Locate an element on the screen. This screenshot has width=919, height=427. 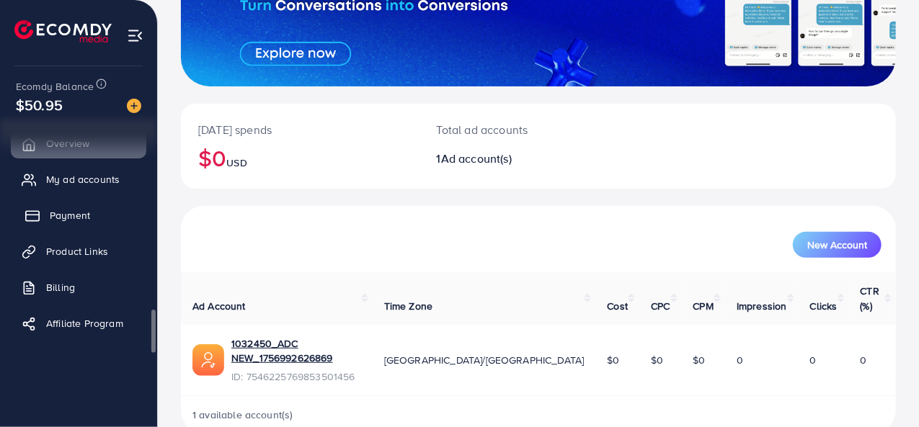
h2: $0 is located at coordinates (300, 158).